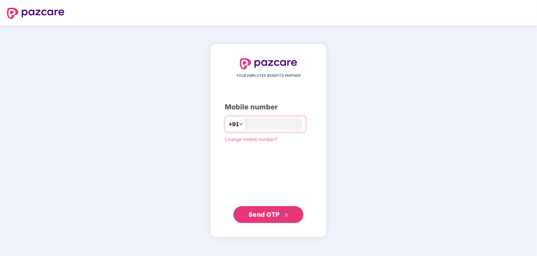 This screenshot has height=256, width=537. I want to click on span: YOUR EMPLOYEE BENEFITS PARTNER, so click(269, 76).